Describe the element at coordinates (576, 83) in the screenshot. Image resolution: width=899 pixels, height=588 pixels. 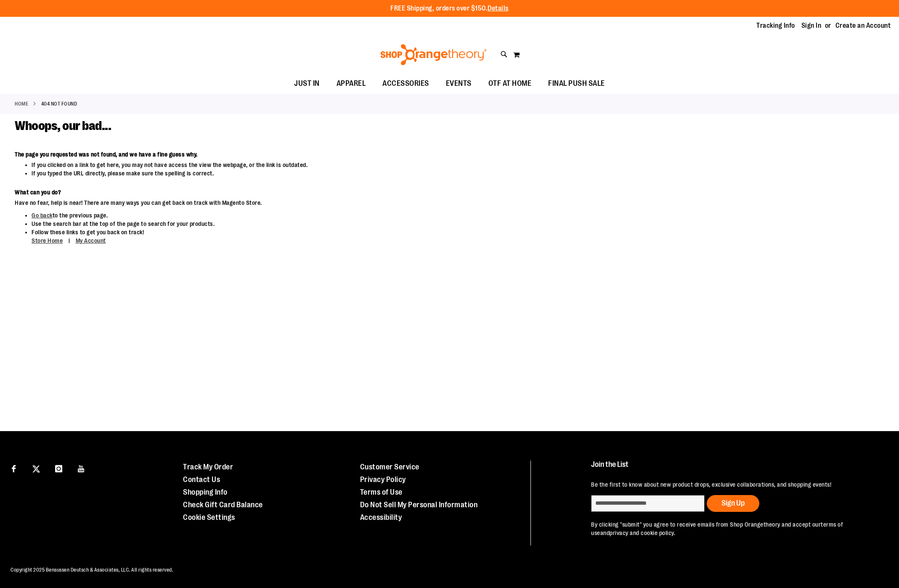
I see `a: FINAL PUSH SALE` at that location.